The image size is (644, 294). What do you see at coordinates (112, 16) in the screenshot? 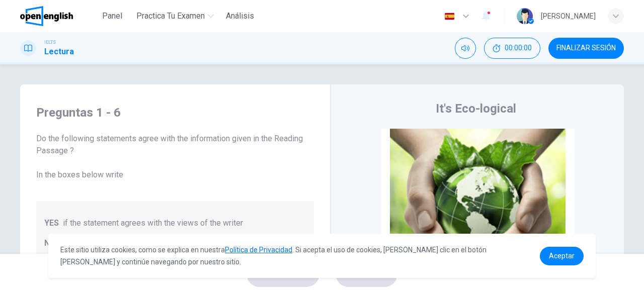
I see `a: Panel` at bounding box center [112, 16].